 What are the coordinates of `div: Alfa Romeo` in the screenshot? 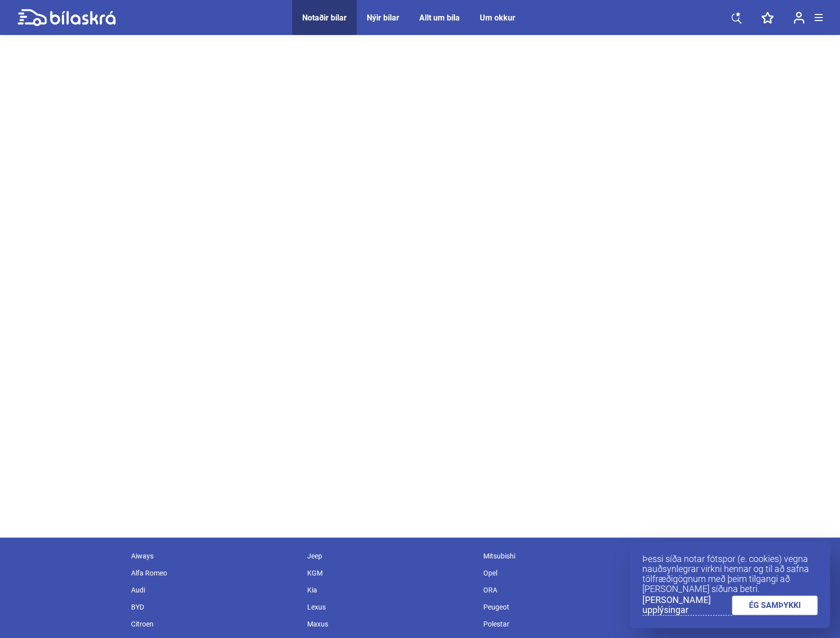 It's located at (214, 573).